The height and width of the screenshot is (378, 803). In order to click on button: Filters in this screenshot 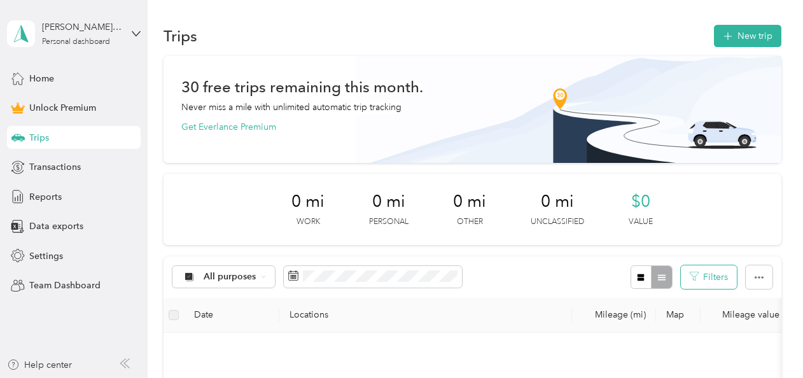, I will do `click(709, 277)`.